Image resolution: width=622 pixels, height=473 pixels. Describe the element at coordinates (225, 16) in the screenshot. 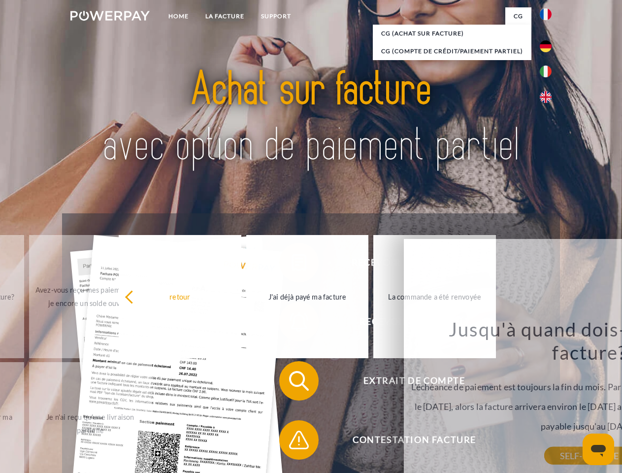

I see `a: LA FACTURE` at that location.